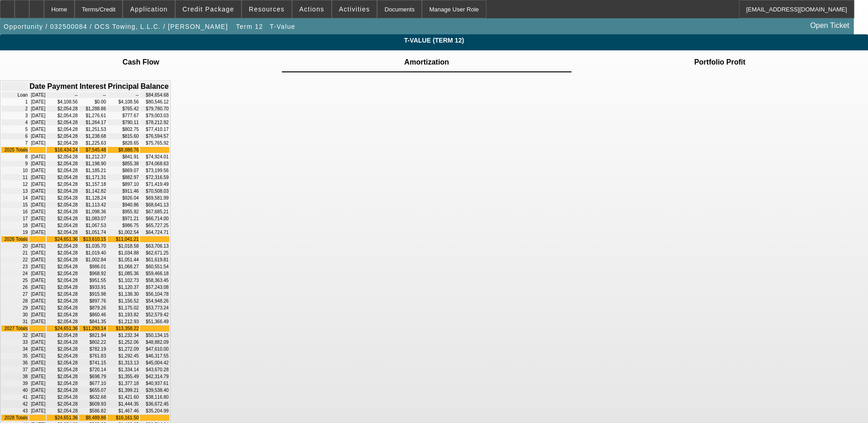  I want to click on td: 30, so click(15, 314).